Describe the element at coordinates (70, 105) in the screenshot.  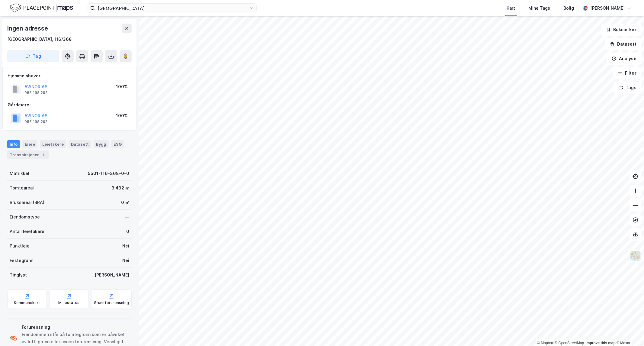
I see `div: Gårdeiere` at that location.